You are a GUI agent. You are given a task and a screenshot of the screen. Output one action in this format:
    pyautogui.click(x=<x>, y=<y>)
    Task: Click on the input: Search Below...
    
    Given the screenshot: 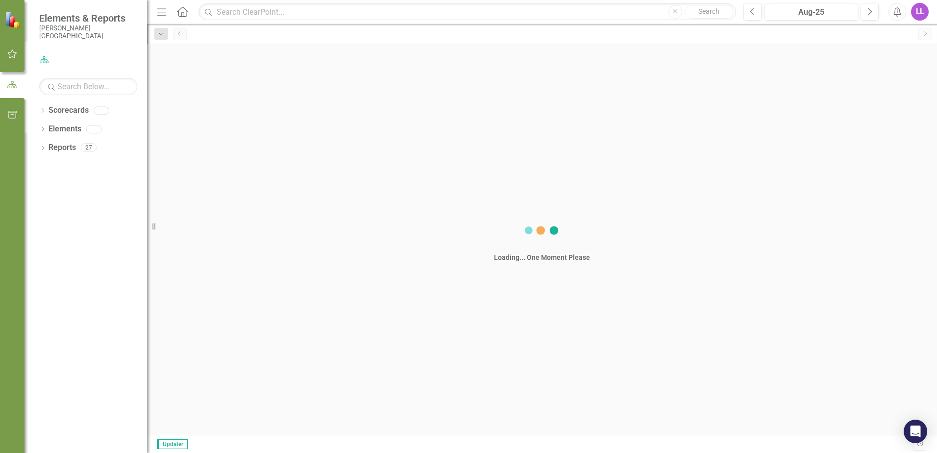 What is the action you would take?
    pyautogui.click(x=88, y=86)
    